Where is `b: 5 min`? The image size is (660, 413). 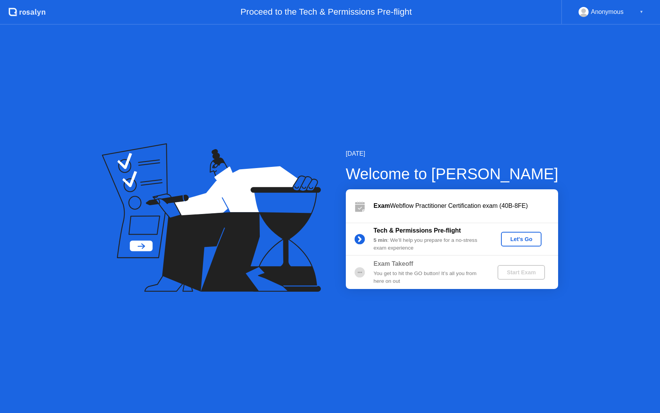 b: 5 min is located at coordinates (381, 240).